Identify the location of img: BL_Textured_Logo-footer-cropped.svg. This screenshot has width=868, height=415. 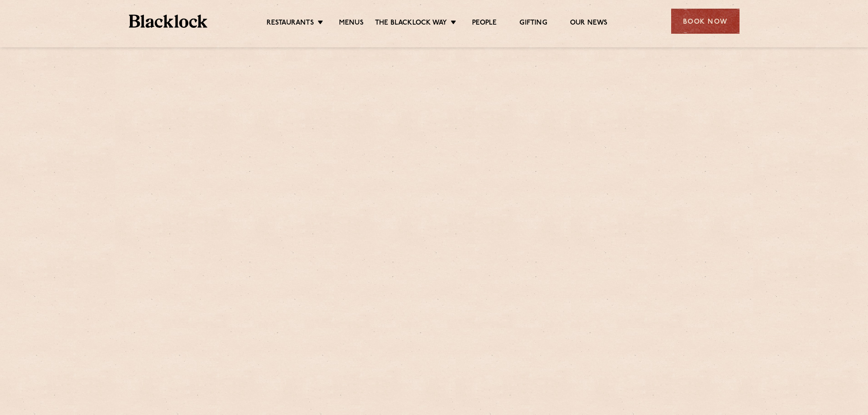
(168, 21).